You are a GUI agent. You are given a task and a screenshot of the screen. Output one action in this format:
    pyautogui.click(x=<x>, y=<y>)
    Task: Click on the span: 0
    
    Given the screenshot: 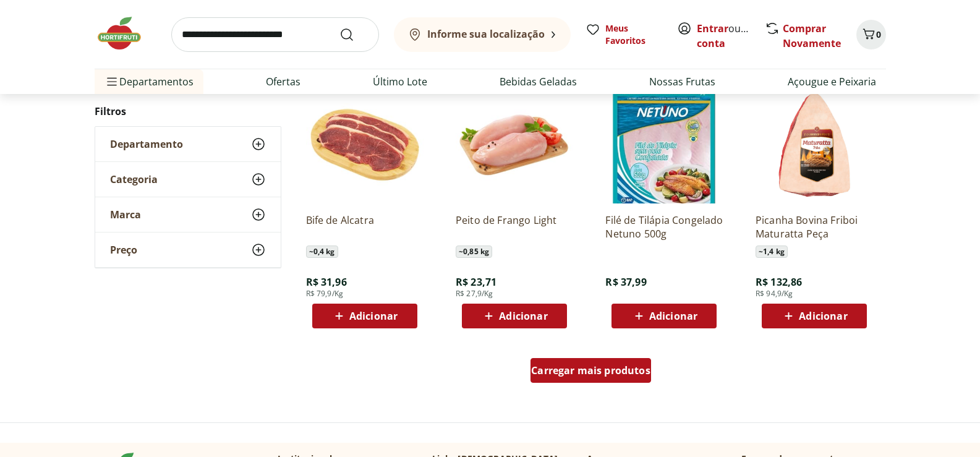 What is the action you would take?
    pyautogui.click(x=879, y=34)
    